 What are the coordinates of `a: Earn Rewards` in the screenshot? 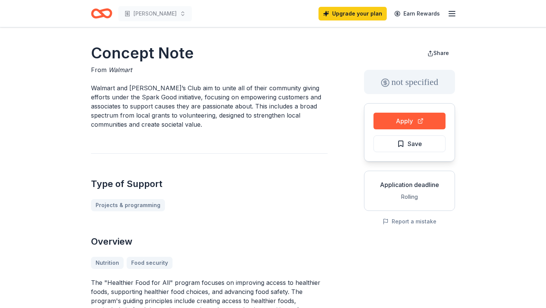 It's located at (417, 14).